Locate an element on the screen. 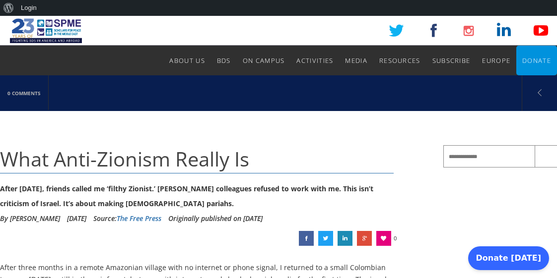 The width and height of the screenshot is (557, 278). img: SPME is located at coordinates (46, 31).